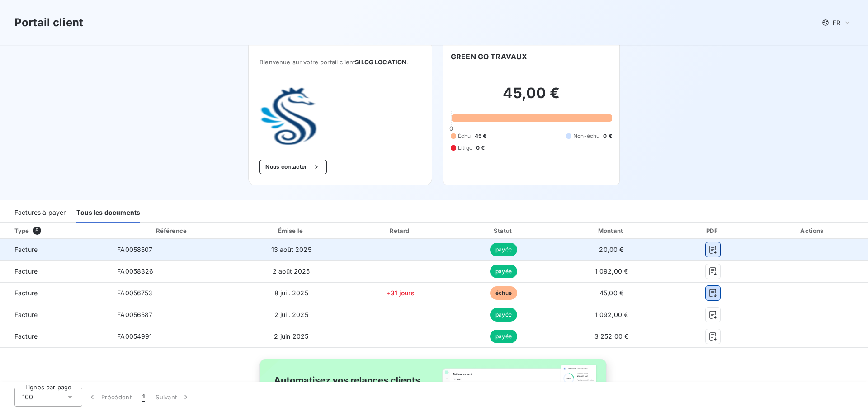 The width and height of the screenshot is (868, 412). I want to click on span: 45 €, so click(481, 136).